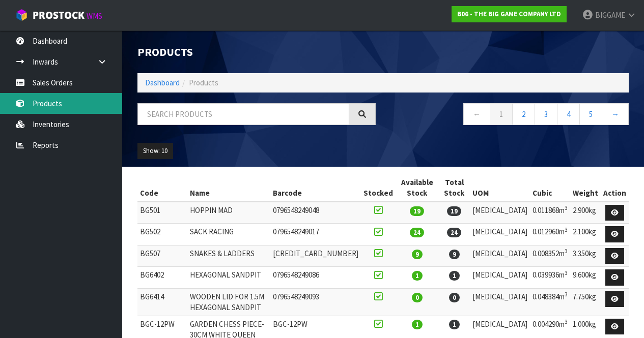 The image size is (644, 338). I want to click on span: ProStock, so click(59, 15).